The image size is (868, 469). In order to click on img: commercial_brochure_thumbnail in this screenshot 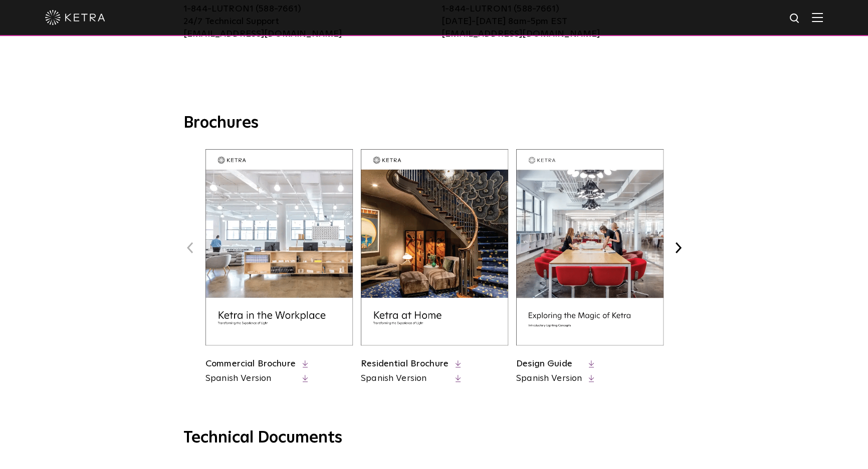, I will do `click(279, 247)`.